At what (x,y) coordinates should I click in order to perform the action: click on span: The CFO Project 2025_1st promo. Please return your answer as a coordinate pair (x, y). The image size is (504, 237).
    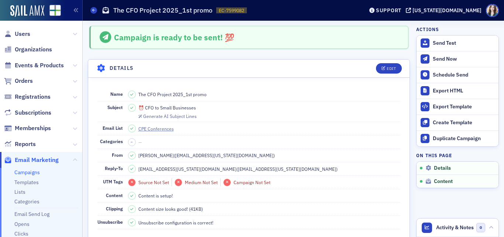
    Looking at the image, I should click on (172, 94).